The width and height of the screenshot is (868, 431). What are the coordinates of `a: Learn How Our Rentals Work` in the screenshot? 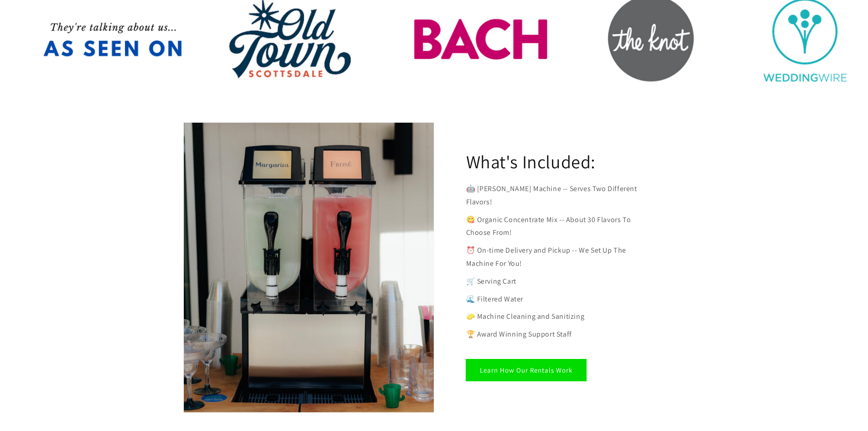 It's located at (526, 370).